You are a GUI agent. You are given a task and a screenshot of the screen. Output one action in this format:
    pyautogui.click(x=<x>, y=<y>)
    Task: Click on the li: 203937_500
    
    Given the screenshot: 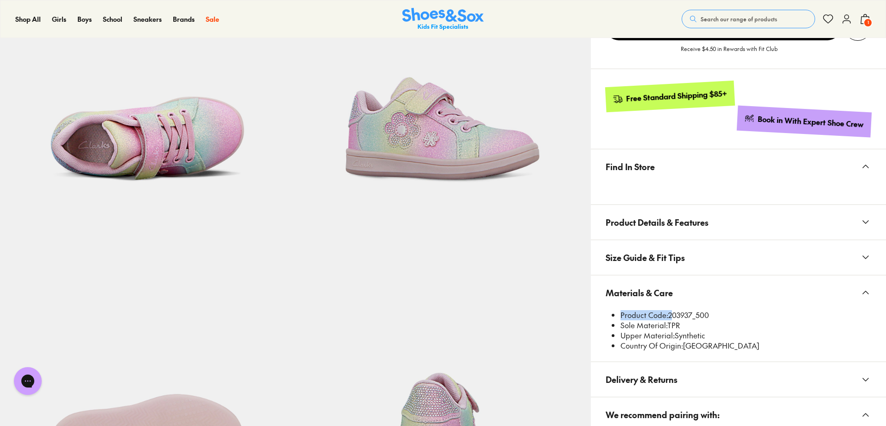 What is the action you would take?
    pyautogui.click(x=745, y=315)
    